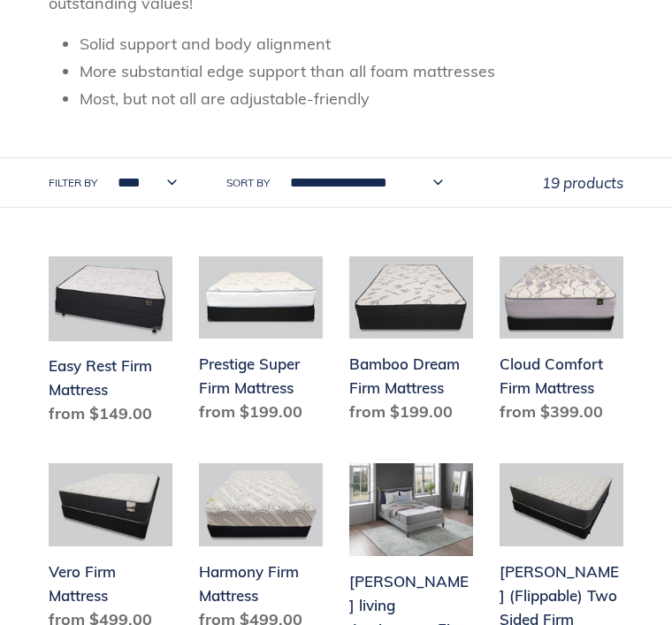 This screenshot has width=672, height=625. I want to click on label: Sort by, so click(247, 183).